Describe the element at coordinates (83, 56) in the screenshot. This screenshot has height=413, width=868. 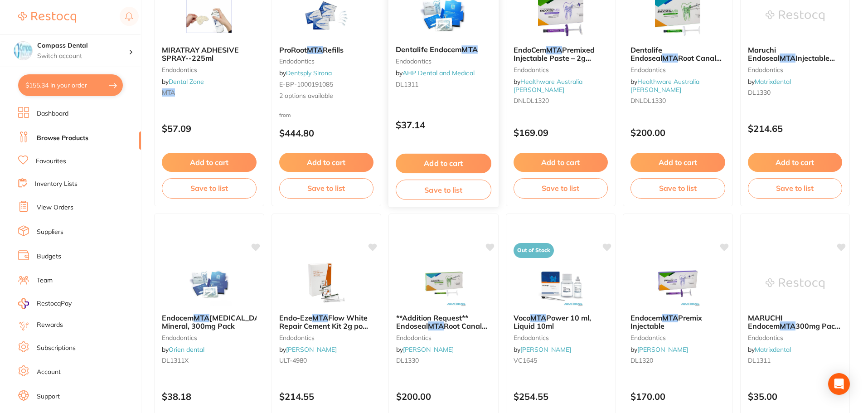
I see `p: Switch account` at that location.